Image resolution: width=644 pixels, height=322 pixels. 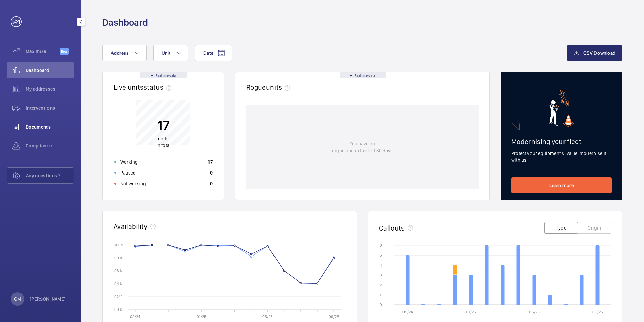 I want to click on span: Beta, so click(x=64, y=52).